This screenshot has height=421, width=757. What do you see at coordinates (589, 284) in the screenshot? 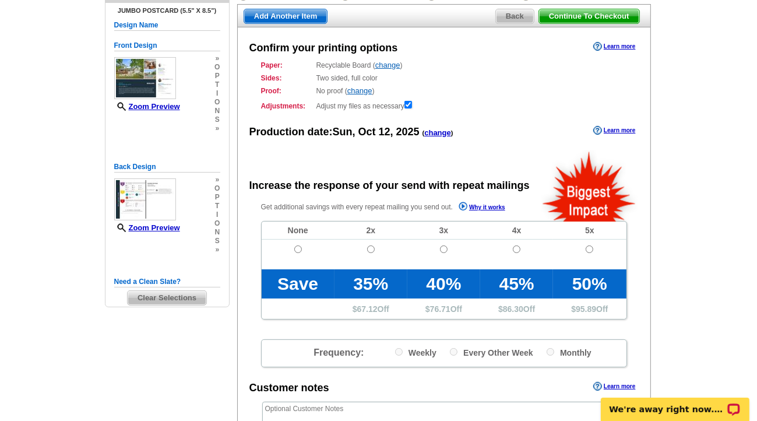
I see `td: 50%` at bounding box center [589, 284].